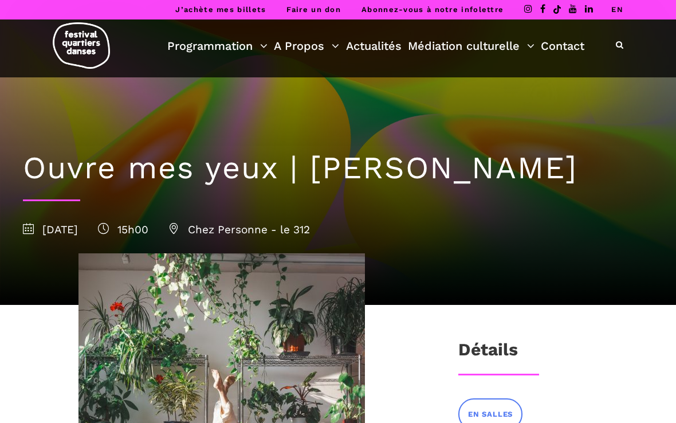  What do you see at coordinates (307, 46) in the screenshot?
I see `a: A Propos` at bounding box center [307, 46].